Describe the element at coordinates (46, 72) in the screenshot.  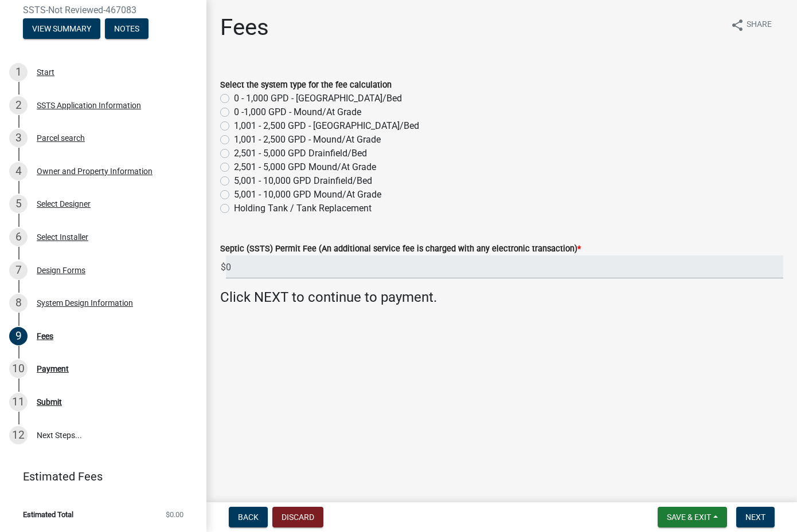
I see `div: Start` at that location.